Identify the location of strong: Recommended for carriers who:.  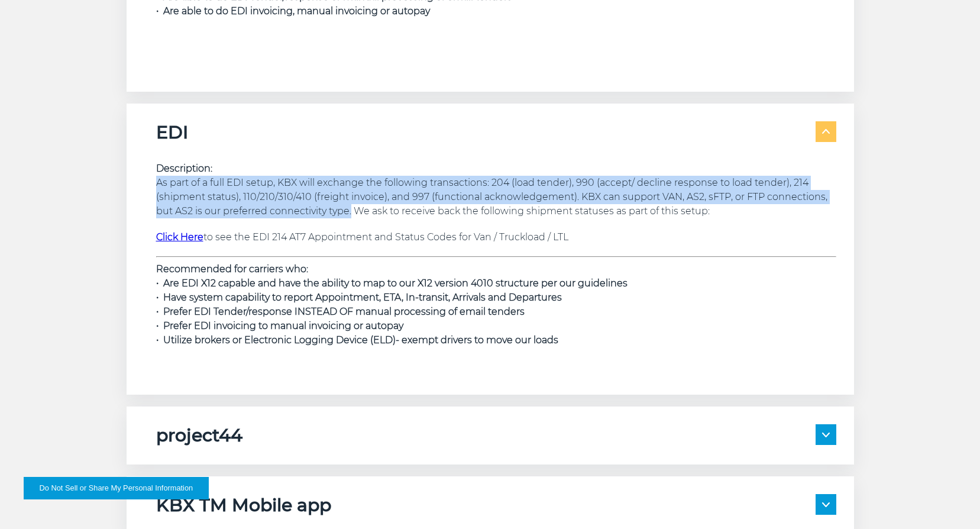
(232, 269).